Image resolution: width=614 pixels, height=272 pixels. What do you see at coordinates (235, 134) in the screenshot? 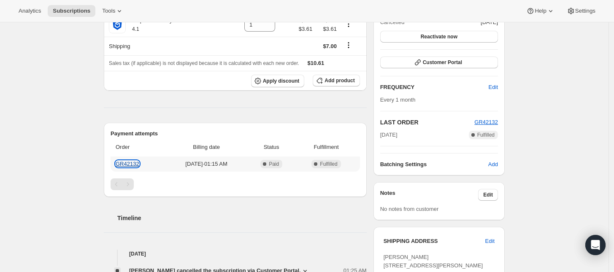
I see `h2: Payment attempts` at bounding box center [235, 134].